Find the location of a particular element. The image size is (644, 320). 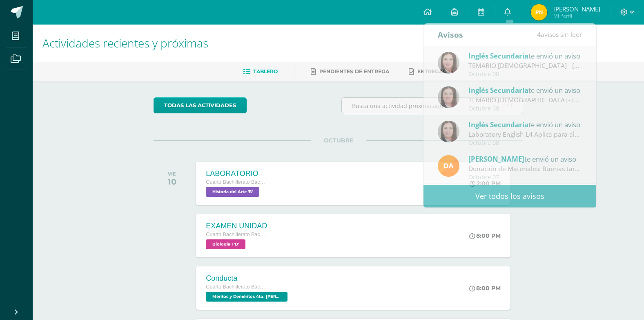

a: Tablero is located at coordinates (260, 72).